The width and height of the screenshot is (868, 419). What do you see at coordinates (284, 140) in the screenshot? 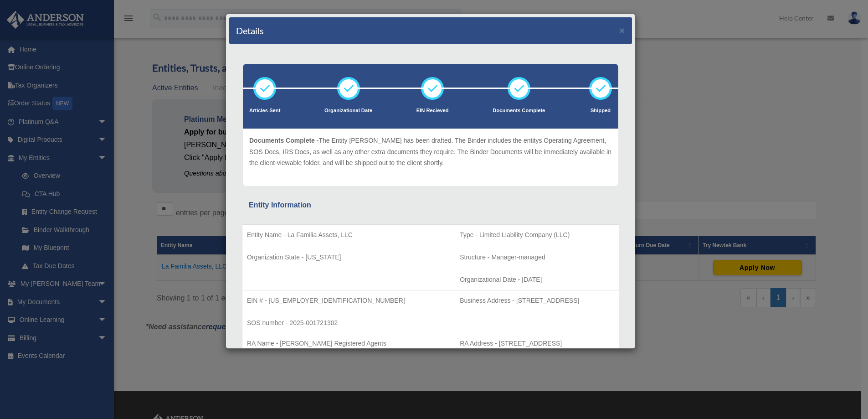
I see `span: Documents Complete -` at bounding box center [284, 140].